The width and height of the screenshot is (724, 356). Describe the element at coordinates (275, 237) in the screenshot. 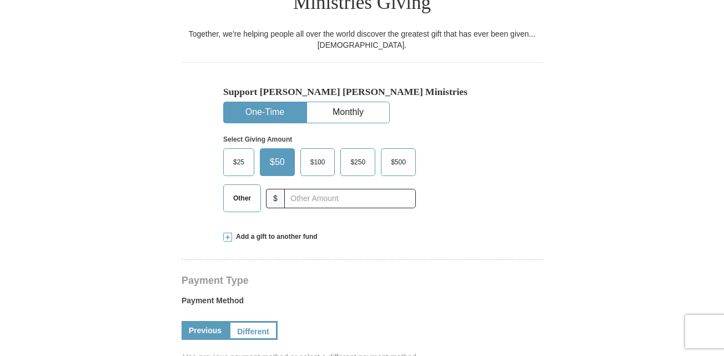

I see `span: Add a gift to another fund` at that location.